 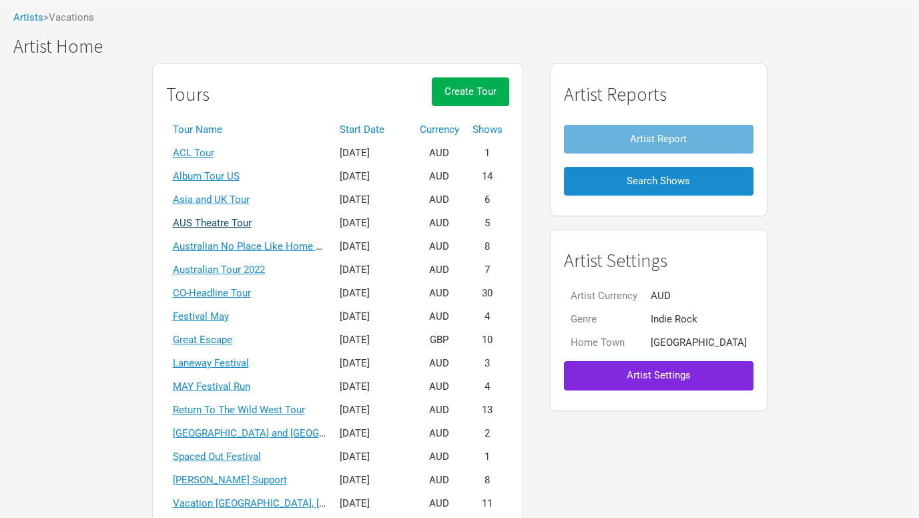 What do you see at coordinates (212, 223) in the screenshot?
I see `a: AUS Theatre Tour` at bounding box center [212, 223].